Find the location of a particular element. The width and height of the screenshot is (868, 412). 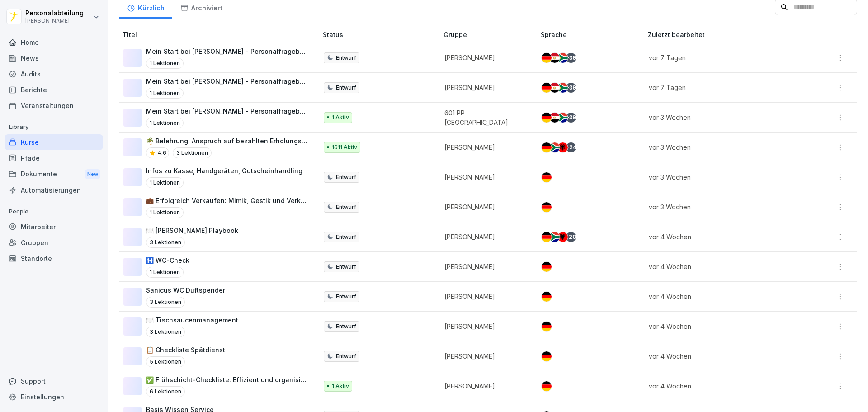

div: + 20 is located at coordinates (571, 237).